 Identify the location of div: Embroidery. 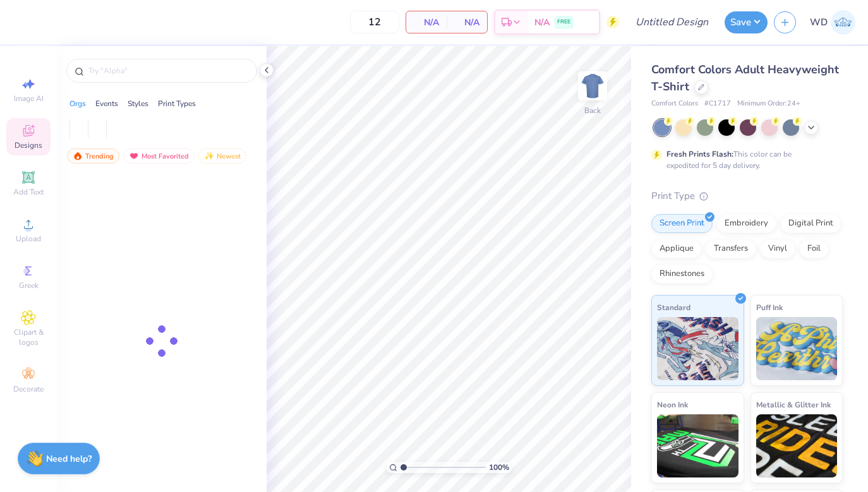
(746, 224).